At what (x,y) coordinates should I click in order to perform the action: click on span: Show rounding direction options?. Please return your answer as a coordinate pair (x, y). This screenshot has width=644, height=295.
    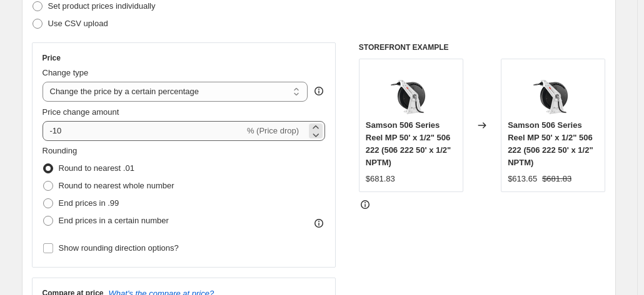
    Looking at the image, I should click on (119, 248).